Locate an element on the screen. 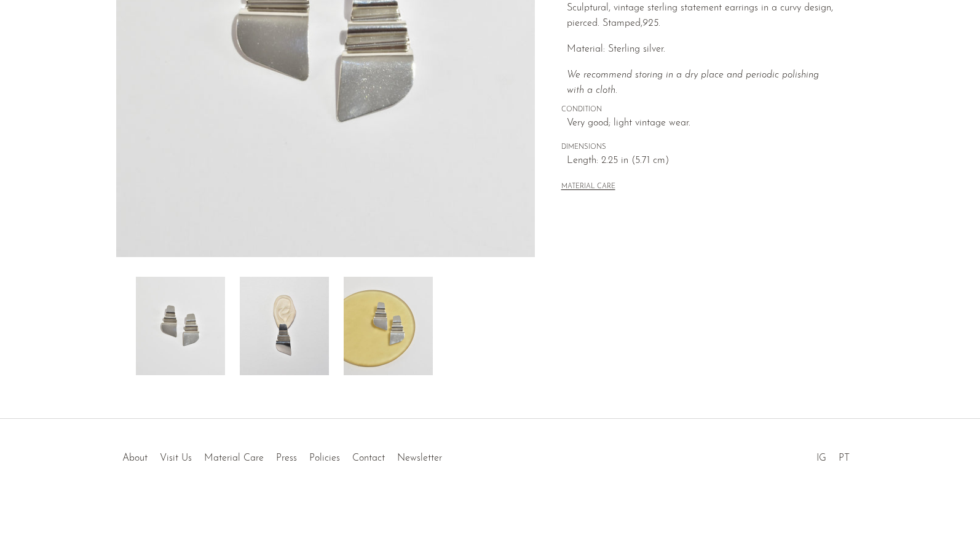 This screenshot has height=540, width=980. a: Contact is located at coordinates (368, 458).